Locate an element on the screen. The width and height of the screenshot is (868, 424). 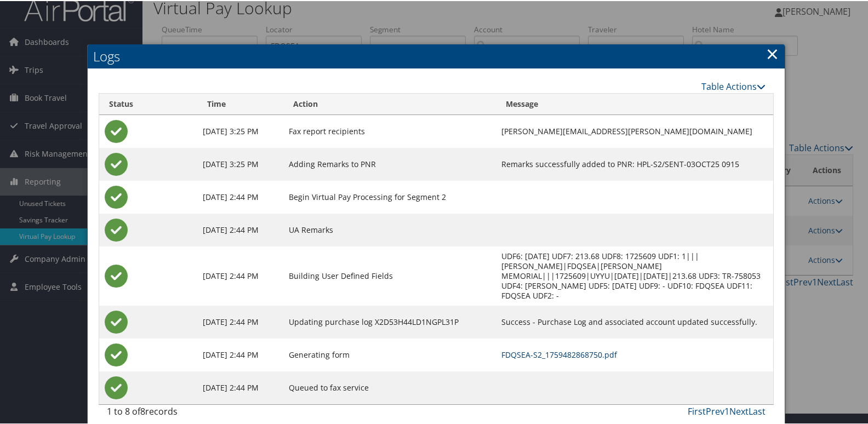
th: Message: activate to sort column ascending is located at coordinates (635, 103).